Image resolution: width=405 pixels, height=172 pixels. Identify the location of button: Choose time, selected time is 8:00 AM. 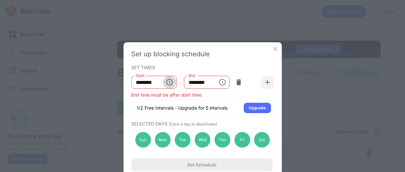
(222, 82).